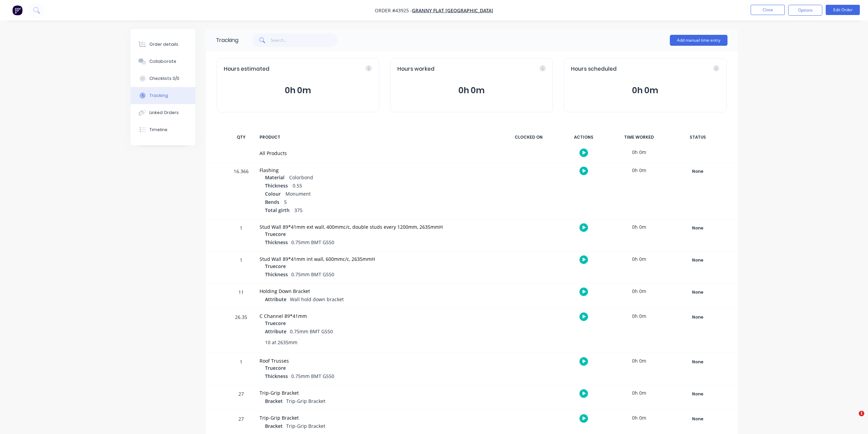 This screenshot has width=868, height=434. What do you see at coordinates (380, 186) in the screenshot?
I see `div: 0.55` at bounding box center [380, 186].